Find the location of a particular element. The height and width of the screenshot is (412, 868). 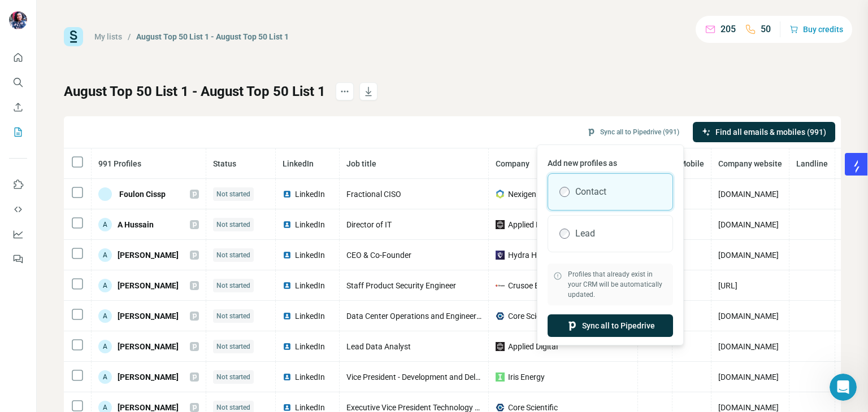

span: Profiles that already exist in your CRM will be automatically updated. is located at coordinates (617, 284).